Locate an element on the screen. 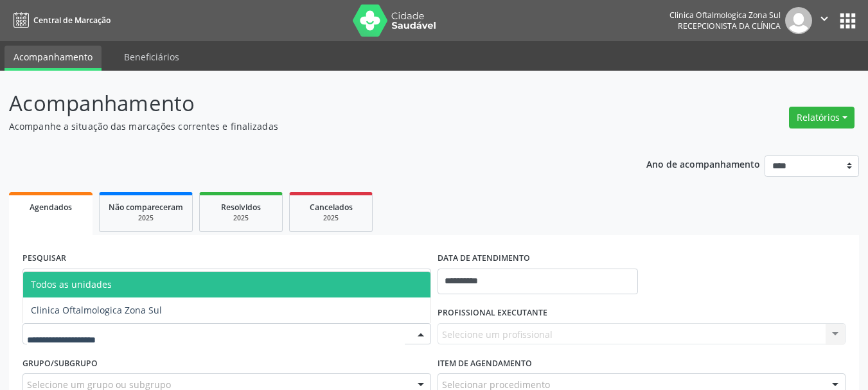 The image size is (868, 390). label: Item de agendamento is located at coordinates (484, 363).